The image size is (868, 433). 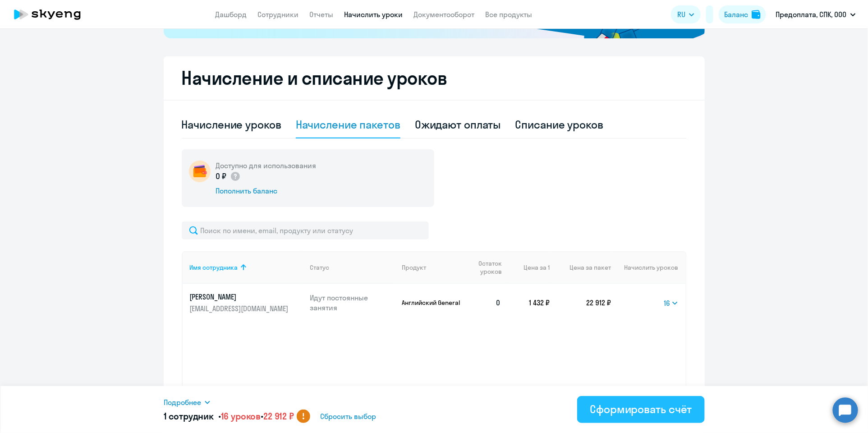 What do you see at coordinates (489, 267) in the screenshot?
I see `div: Остаток уроков` at bounding box center [489, 267].